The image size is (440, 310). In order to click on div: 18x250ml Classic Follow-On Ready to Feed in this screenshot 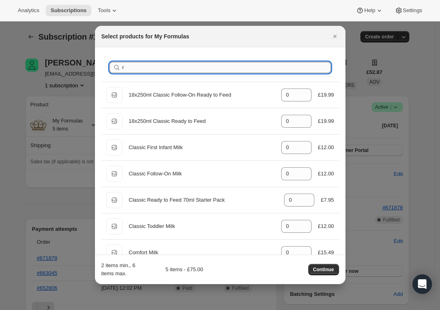, I will do `click(202, 95)`.